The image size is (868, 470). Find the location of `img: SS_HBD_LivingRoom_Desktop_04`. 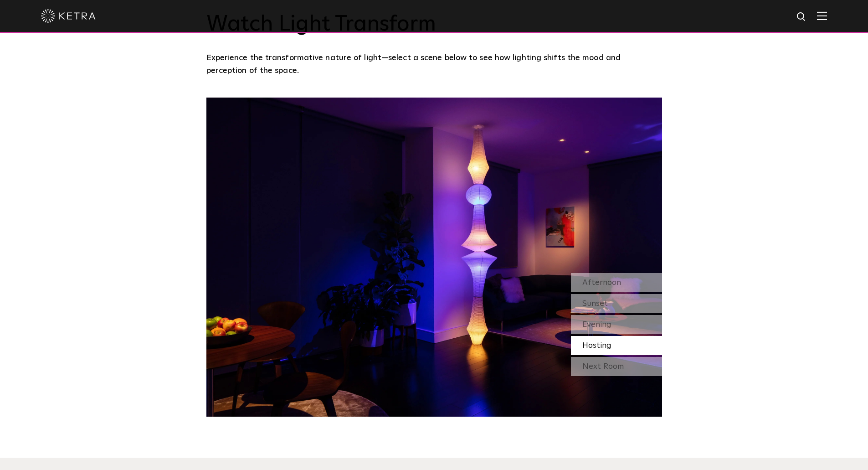

img: SS_HBD_LivingRoom_Desktop_04 is located at coordinates (434, 257).